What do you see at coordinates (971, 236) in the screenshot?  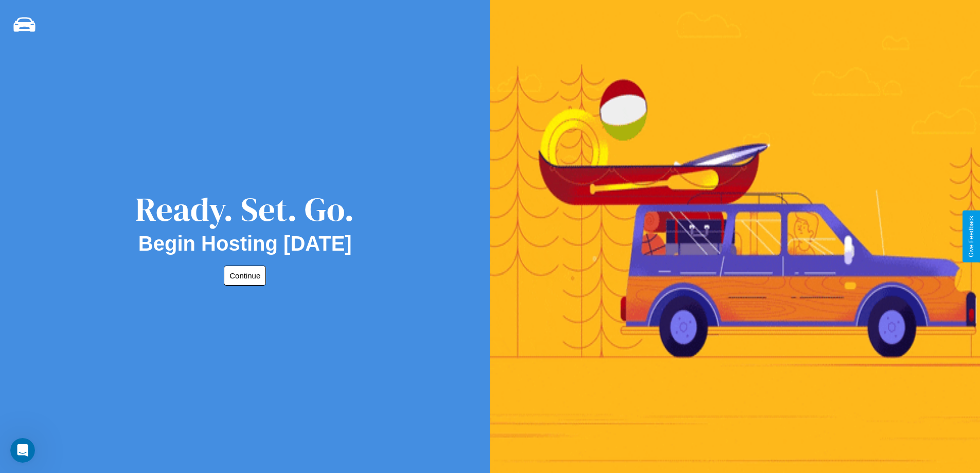 I see `div: Give Feedback` at bounding box center [971, 236].